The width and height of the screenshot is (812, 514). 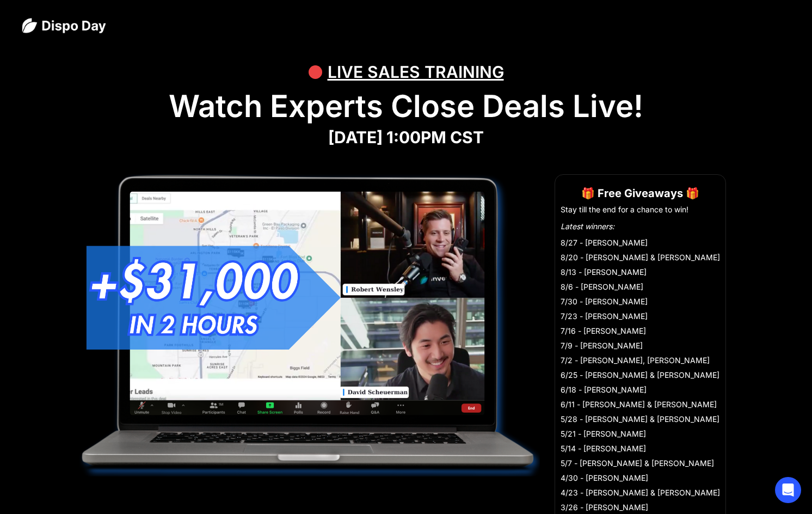 I want to click on em: Latest winners:, so click(x=587, y=226).